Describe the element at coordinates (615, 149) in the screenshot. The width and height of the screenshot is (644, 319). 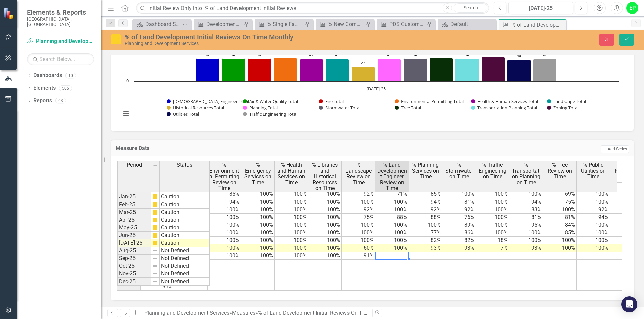
I see `button: Add Series` at that location.